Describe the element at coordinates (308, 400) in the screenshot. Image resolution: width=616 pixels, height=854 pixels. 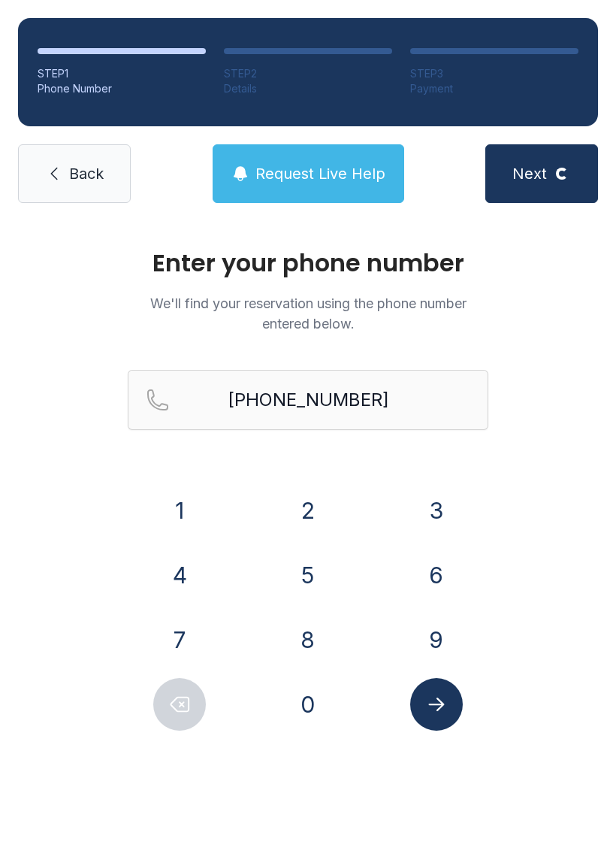
I see `input: Reservation phone number` at that location.